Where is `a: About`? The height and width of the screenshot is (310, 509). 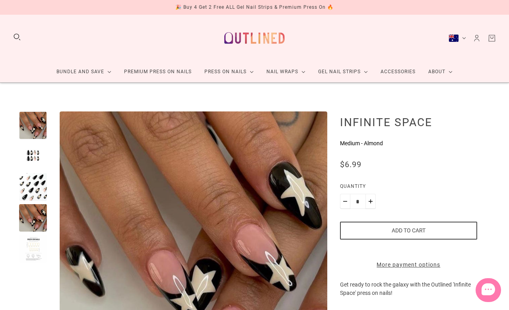 a: About is located at coordinates (440, 72).